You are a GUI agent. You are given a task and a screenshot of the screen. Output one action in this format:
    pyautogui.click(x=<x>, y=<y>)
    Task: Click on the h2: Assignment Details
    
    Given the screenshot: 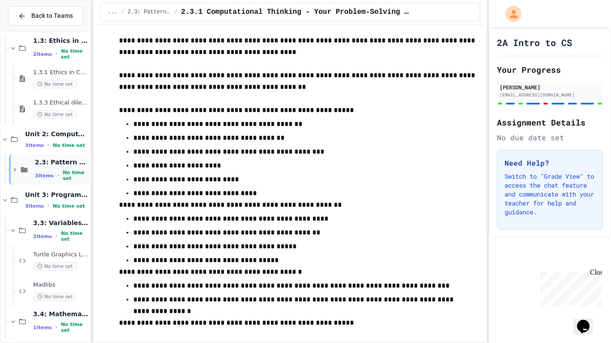 What is the action you would take?
    pyautogui.click(x=549, y=122)
    